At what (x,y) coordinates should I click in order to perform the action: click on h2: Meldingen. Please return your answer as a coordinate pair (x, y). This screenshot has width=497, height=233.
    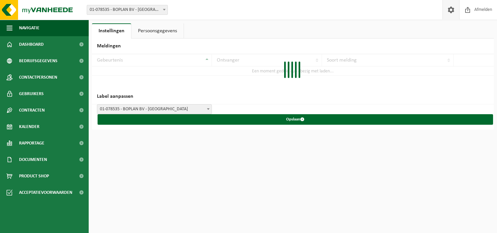
    Looking at the image, I should click on (293, 46).